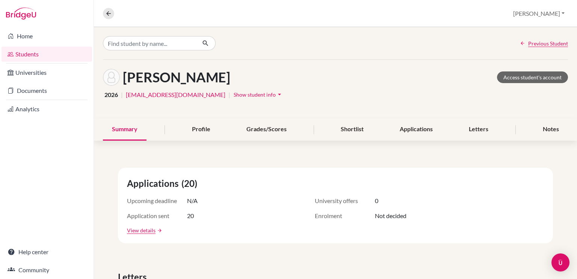 This screenshot has width=577, height=279. What do you see at coordinates (352, 129) in the screenshot?
I see `div: Shortlist` at bounding box center [352, 129].